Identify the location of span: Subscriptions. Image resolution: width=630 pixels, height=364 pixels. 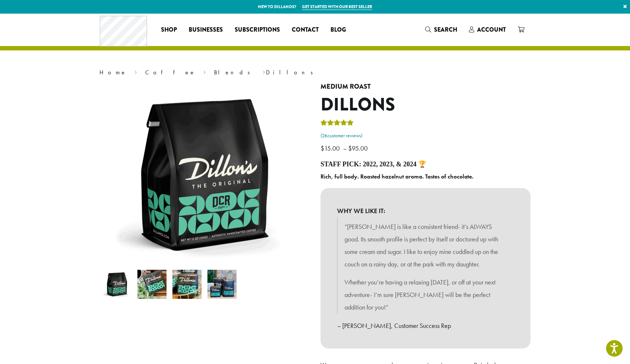
(257, 30).